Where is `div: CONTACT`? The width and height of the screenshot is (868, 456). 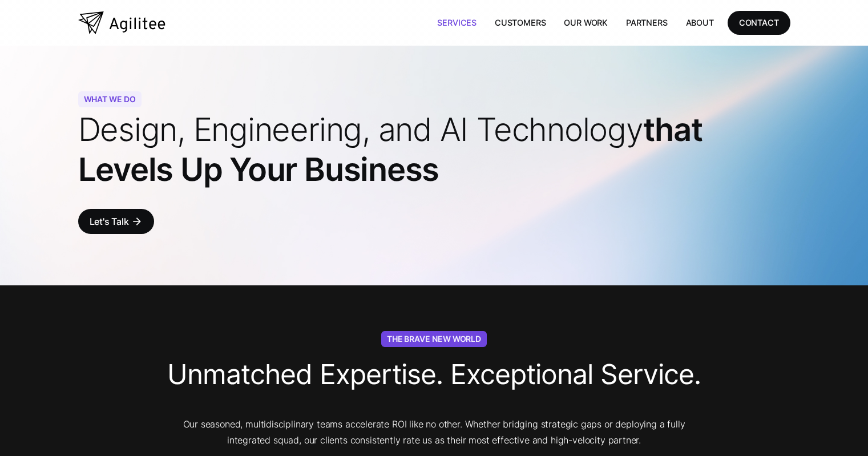 div: CONTACT is located at coordinates (759, 23).